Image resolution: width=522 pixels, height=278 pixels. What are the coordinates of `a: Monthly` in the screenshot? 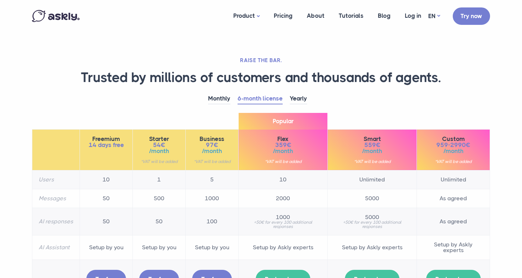 It's located at (219, 99).